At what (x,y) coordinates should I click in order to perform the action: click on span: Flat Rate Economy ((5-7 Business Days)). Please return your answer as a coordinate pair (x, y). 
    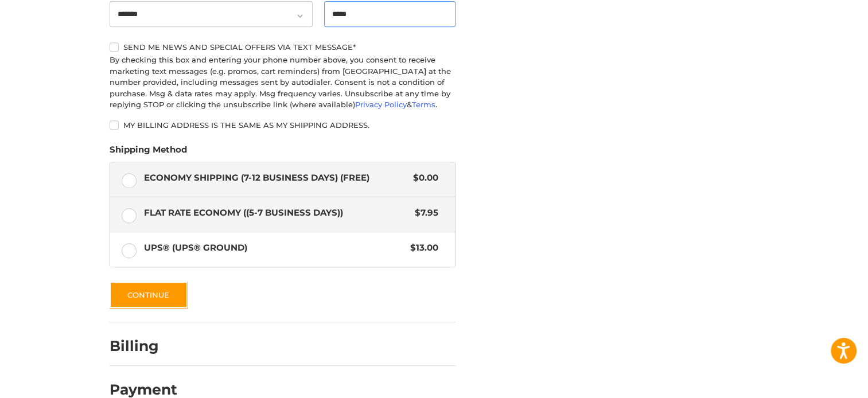
    Looking at the image, I should click on (276, 213).